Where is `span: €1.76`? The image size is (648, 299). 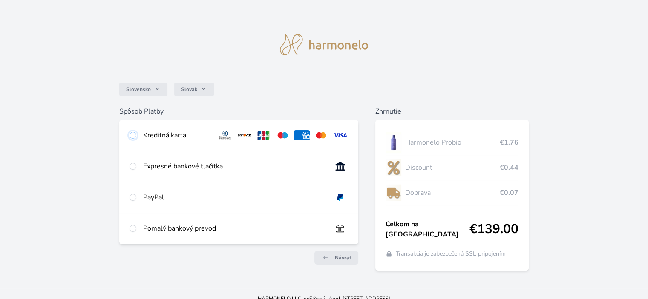 span: €1.76 is located at coordinates (509, 143).